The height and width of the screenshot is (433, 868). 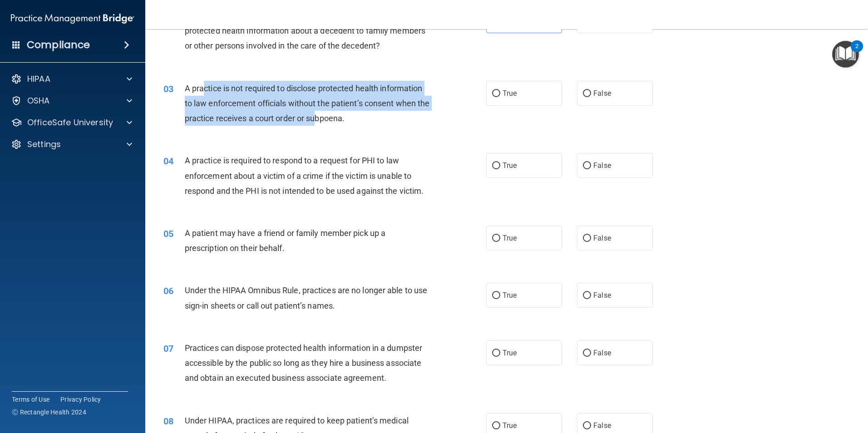 What do you see at coordinates (71, 79) in the screenshot?
I see `a: HIPAA` at bounding box center [71, 79].